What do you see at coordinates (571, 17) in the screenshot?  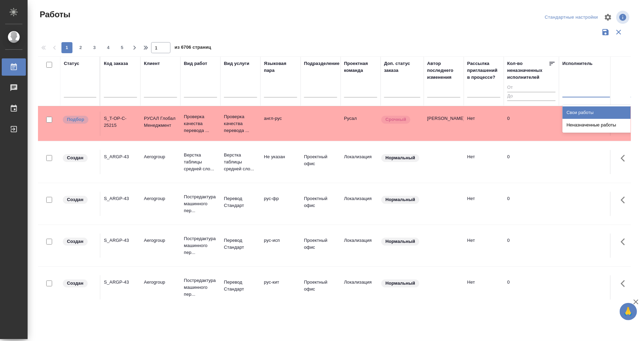 I see `div: split button` at bounding box center [571, 17].